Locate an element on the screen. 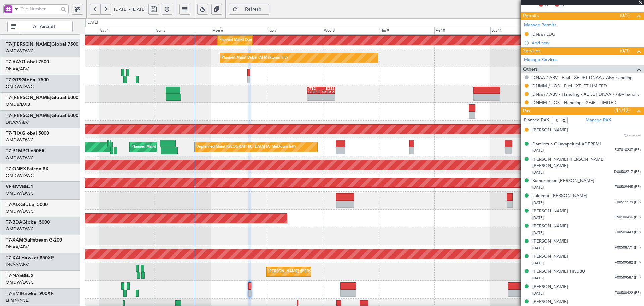 The width and height of the screenshot is (644, 306). span: T7-P1MP is located at coordinates (15, 151).